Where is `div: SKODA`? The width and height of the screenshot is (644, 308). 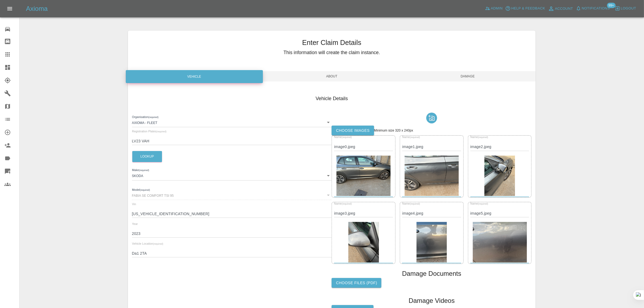 div: SKODA is located at coordinates (232, 176).